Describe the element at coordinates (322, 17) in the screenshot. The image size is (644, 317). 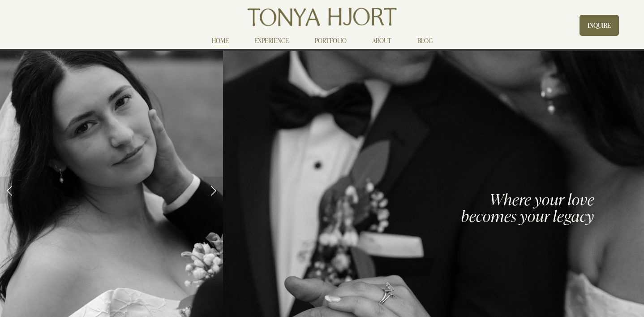
I see `img: Tonya Hjort` at that location.